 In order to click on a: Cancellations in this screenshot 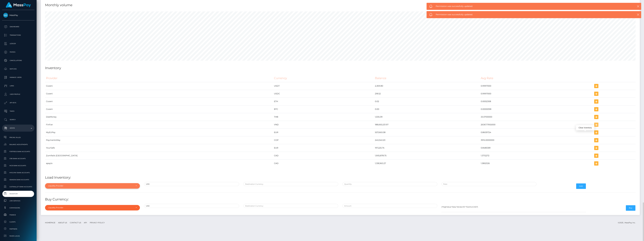, I will do `click(18, 60)`.